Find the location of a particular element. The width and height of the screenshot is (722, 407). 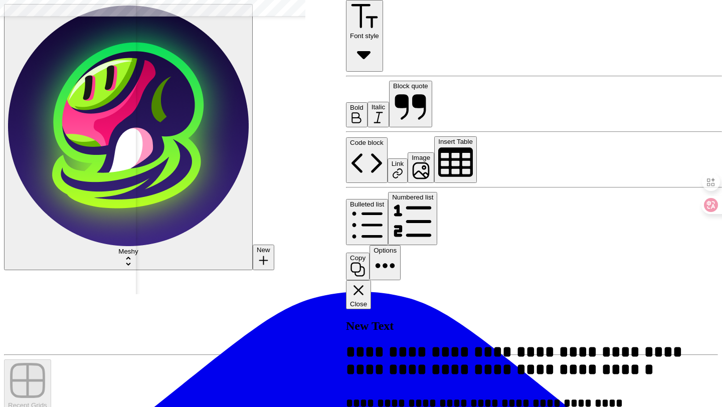

button: Bold is located at coordinates (356, 115).